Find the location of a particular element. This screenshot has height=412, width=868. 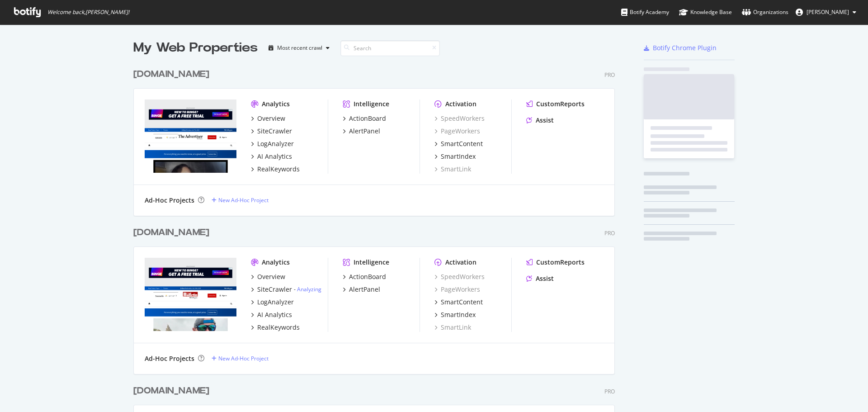

div: Botify Chrome Plugin is located at coordinates (684, 48).